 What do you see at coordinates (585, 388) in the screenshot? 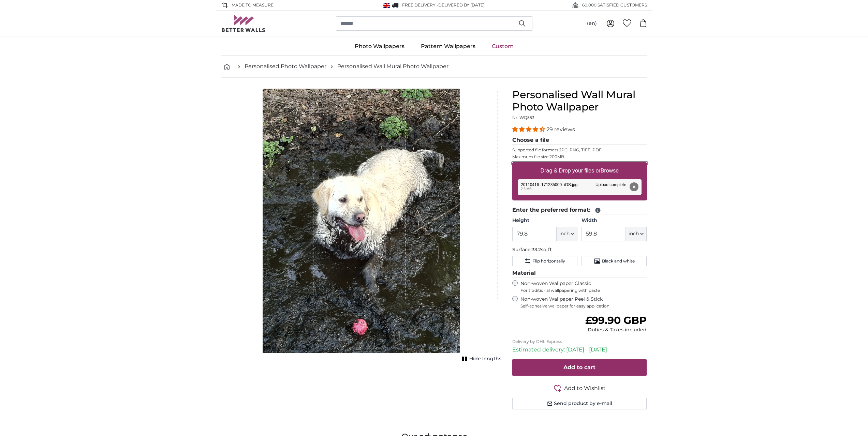
I see `span: Add to Wishlist` at bounding box center [585, 388].